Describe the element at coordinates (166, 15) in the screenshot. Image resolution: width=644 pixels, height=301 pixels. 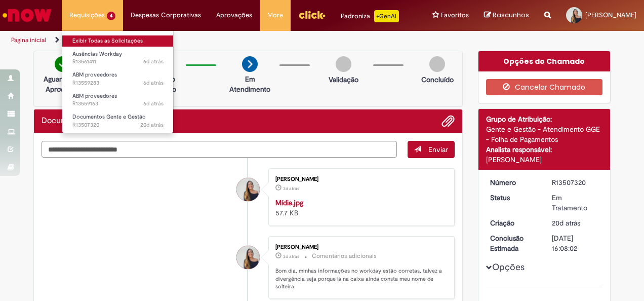
I see `span: Despesas Corporativas` at that location.